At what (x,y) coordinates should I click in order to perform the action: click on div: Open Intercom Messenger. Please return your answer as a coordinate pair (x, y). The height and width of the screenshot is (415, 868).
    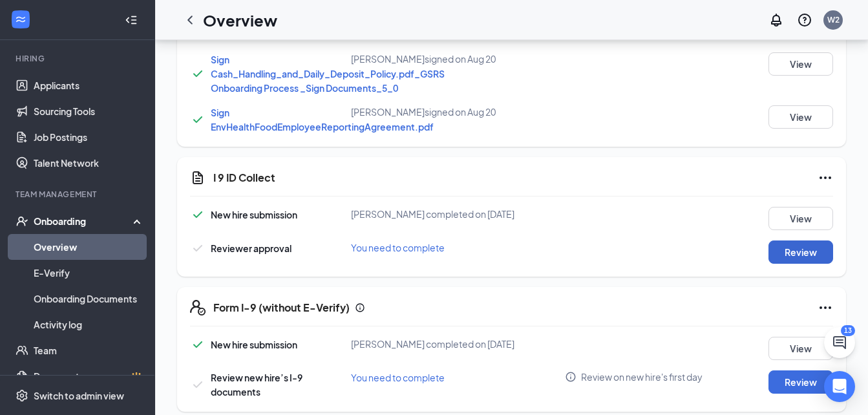
    Looking at the image, I should click on (839, 387).